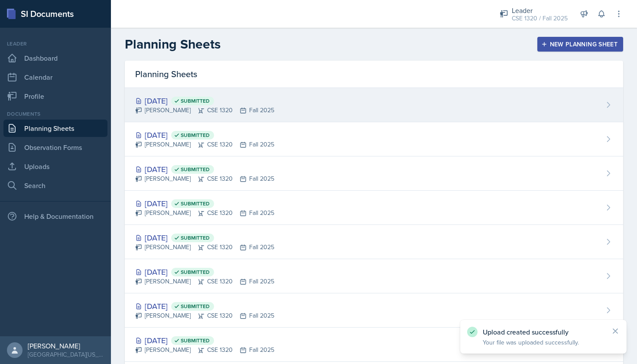 The image size is (637, 364). I want to click on p: Your file was uploaded successfully., so click(543, 342).